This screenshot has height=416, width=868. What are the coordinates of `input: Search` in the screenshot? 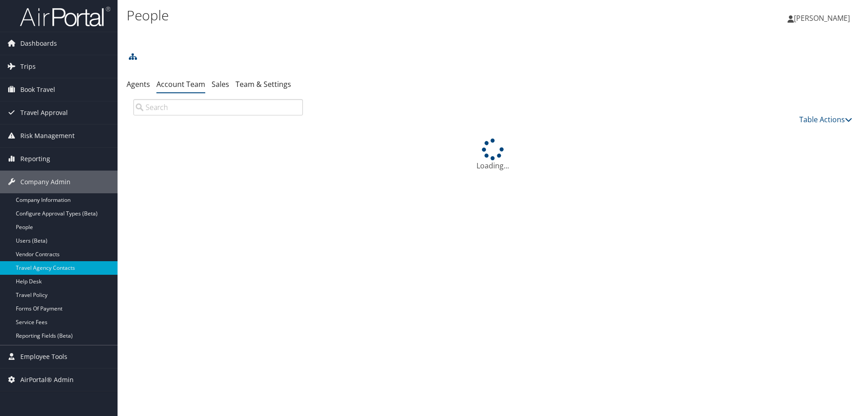 It's located at (218, 107).